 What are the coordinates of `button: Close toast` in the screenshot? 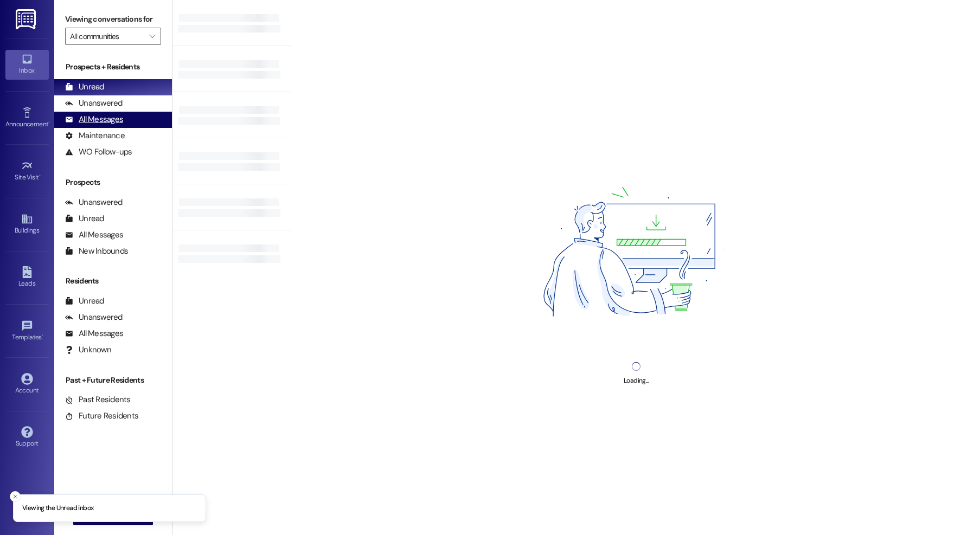 It's located at (15, 496).